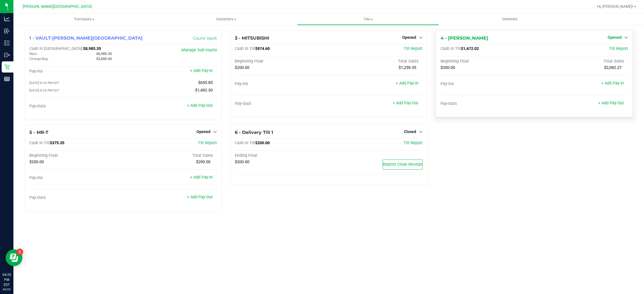  What do you see at coordinates (282, 156) in the screenshot?
I see `div: Ending Float` at bounding box center [282, 156].